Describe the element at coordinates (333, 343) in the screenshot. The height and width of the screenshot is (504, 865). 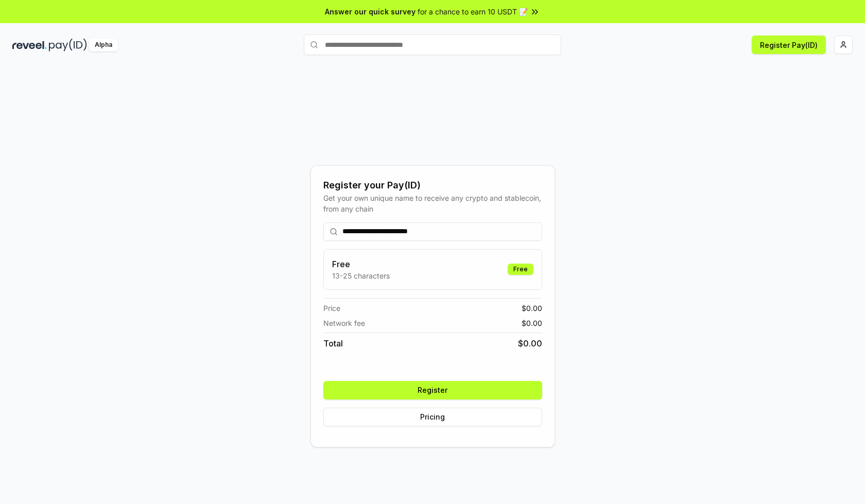
I see `span: Total` at that location.